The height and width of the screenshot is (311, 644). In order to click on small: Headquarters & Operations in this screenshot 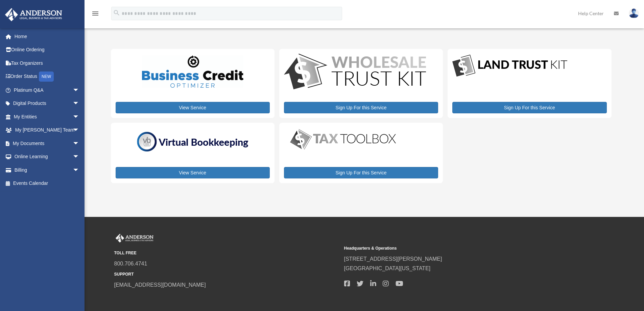, I will do `click(457, 248)`.